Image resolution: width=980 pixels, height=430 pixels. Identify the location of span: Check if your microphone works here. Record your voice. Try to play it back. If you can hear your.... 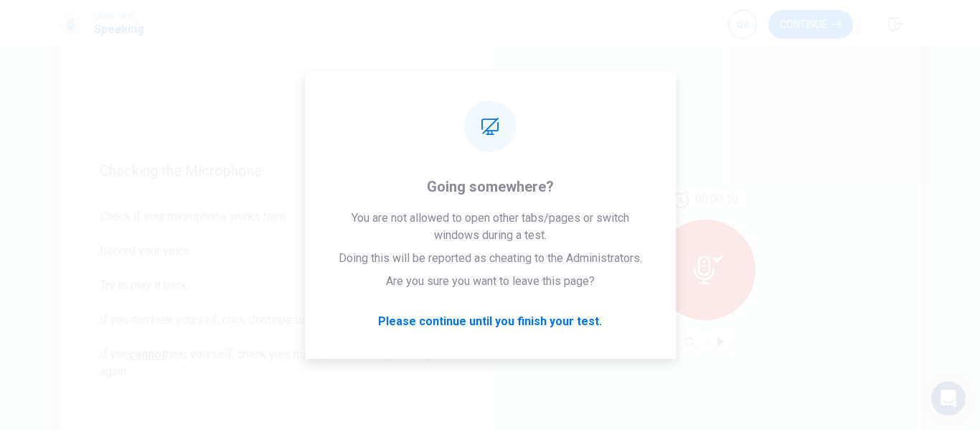
(275, 294).